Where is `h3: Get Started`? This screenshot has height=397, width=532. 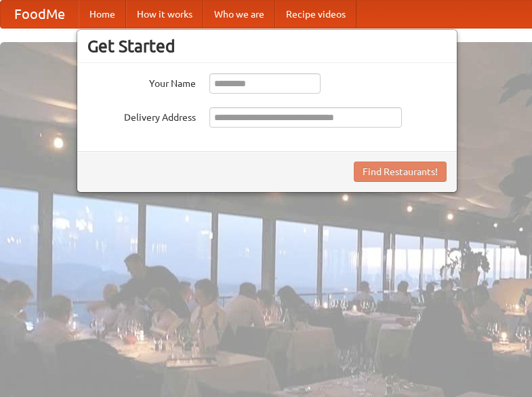 h3: Get Started is located at coordinates (267, 46).